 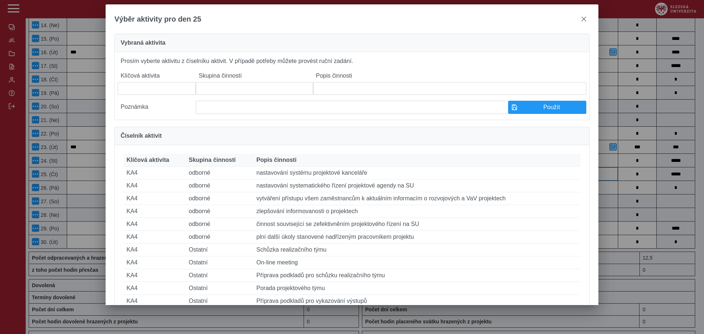 I want to click on span: Skupina činností, so click(x=212, y=160).